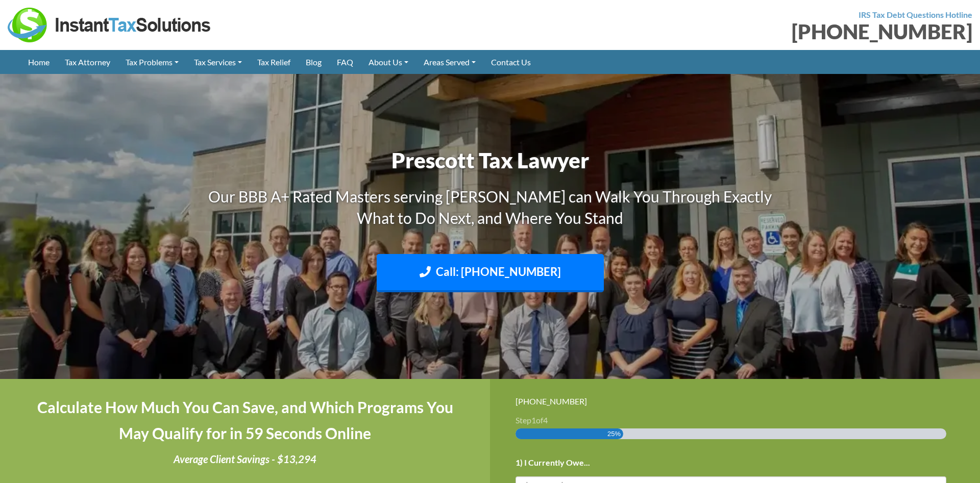  What do you see at coordinates (110, 25) in the screenshot?
I see `img: Instant Tax Solutions Logo` at bounding box center [110, 25].